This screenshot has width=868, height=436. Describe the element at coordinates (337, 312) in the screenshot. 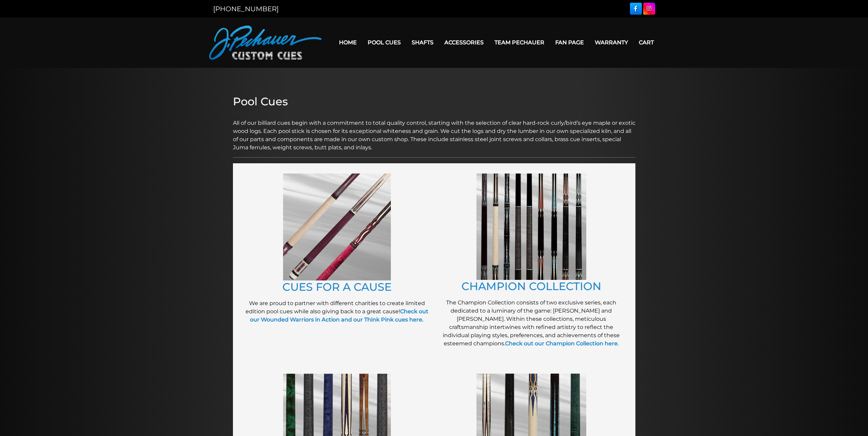

I see `p: We are proud to partner with different charities to create limited edition pool cues while also g...` at that location.